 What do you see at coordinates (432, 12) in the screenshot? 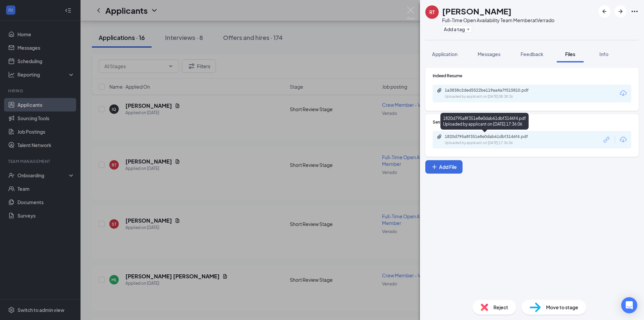
I see `div: RT` at bounding box center [432, 12].